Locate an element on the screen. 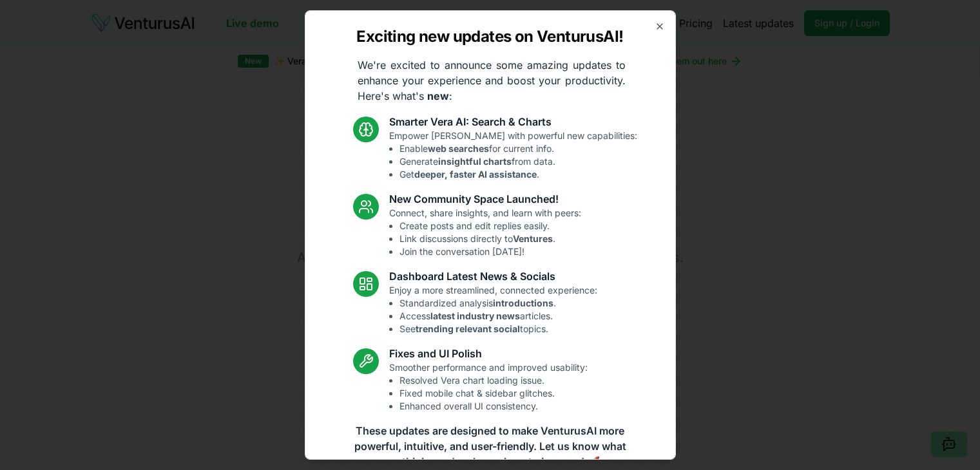  li: See topics. is located at coordinates (498, 329).